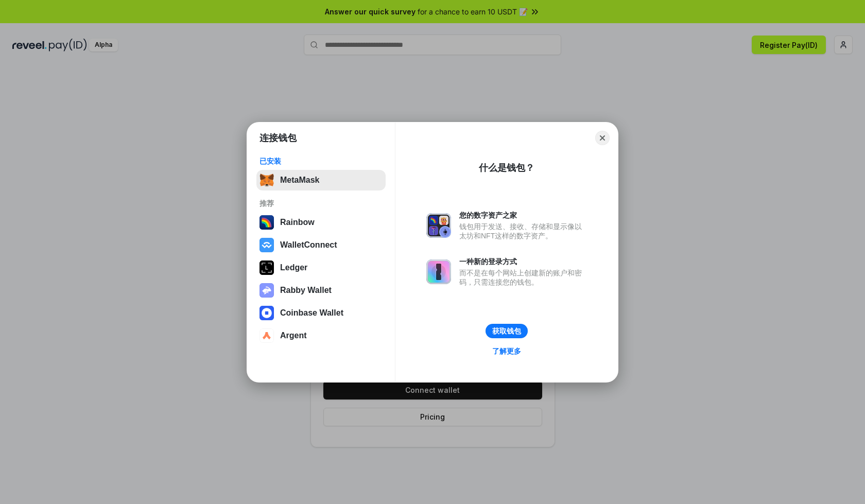 This screenshot has width=865, height=504. I want to click on div: 钱包用于发送、接收、存储和显示像以太坊和NFT这样的数字资产。, so click(523, 231).